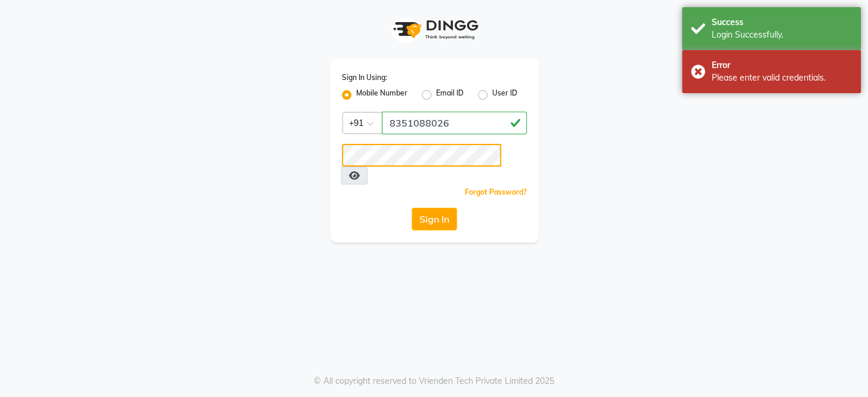 The image size is (868, 397). Describe the element at coordinates (364, 77) in the screenshot. I see `label: Sign In Using:` at that location.